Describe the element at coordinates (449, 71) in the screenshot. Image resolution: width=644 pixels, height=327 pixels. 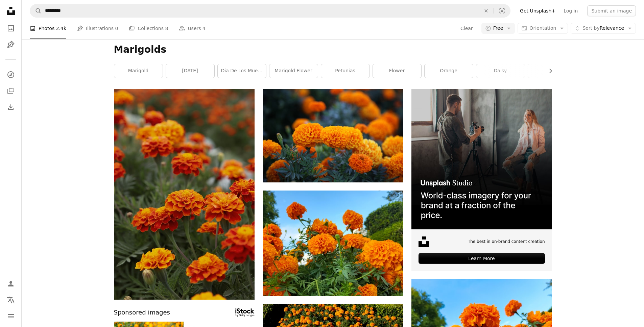
I see `a: orange` at that location.